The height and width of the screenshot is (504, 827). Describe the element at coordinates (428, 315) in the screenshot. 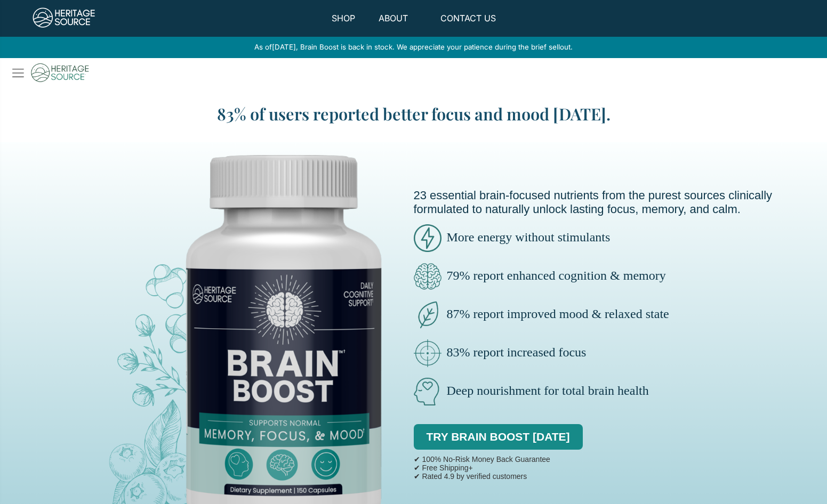

I see `img: brain-boost-natural-pure.png` at that location.